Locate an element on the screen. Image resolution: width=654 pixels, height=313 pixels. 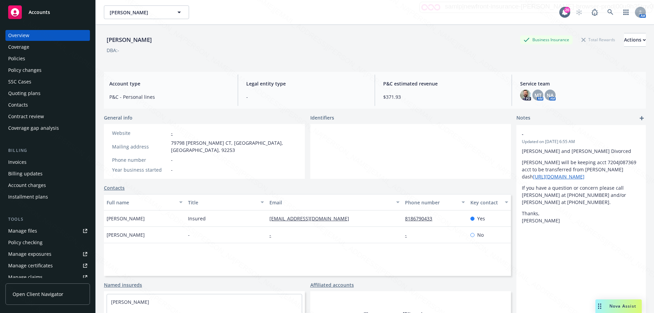
span: General info is located at coordinates (118, 117).